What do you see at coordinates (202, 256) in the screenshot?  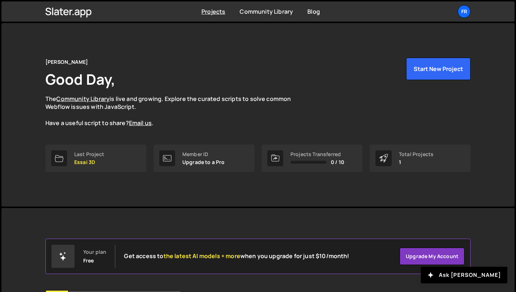 I see `span: the latest AI models + more` at bounding box center [202, 256].